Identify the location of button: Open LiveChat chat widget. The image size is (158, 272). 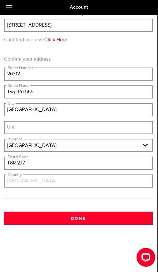
(14, 12).